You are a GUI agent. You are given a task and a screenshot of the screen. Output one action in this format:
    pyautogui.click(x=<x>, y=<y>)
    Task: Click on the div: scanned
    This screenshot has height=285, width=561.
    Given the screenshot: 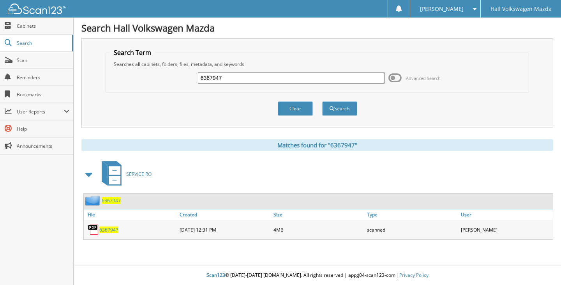 What is the action you would take?
    pyautogui.click(x=412, y=229)
    